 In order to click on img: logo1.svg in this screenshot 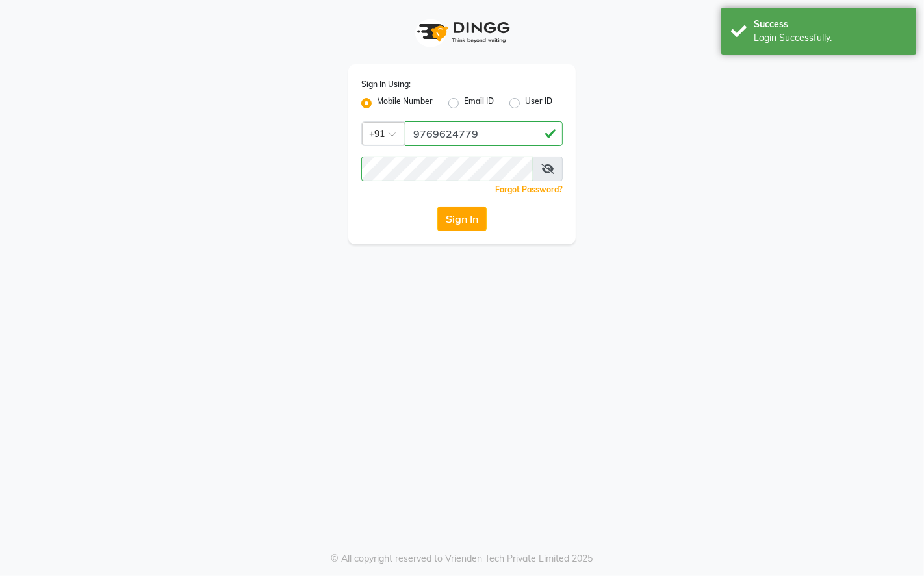, I will do `click(462, 32)`.